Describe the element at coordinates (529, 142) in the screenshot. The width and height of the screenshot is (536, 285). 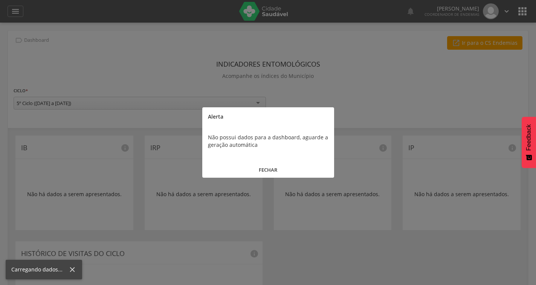
I see `button: Feedback - Mostrar pesquisa` at that location.